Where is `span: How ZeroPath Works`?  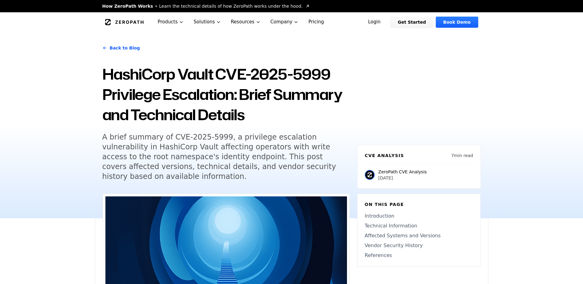 span: How ZeroPath Works is located at coordinates (127, 6).